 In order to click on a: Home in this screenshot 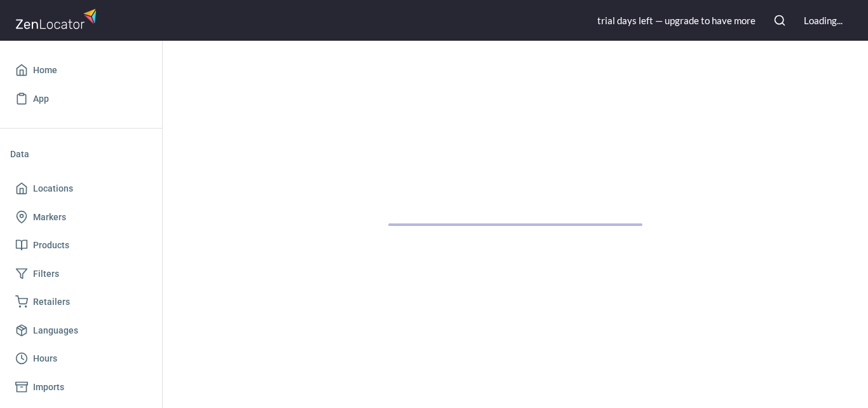, I will do `click(80, 70)`.